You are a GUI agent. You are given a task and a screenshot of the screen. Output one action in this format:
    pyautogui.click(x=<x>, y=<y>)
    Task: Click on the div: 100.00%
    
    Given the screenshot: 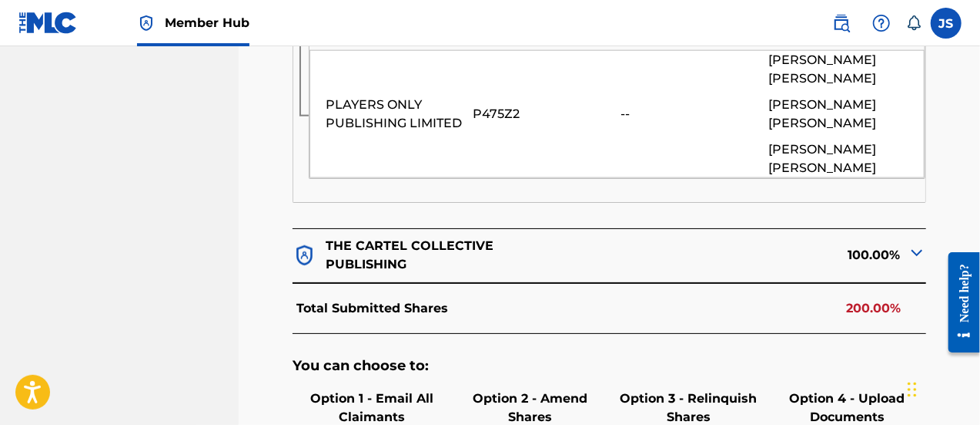 What is the action you would take?
    pyautogui.click(x=768, y=255)
    